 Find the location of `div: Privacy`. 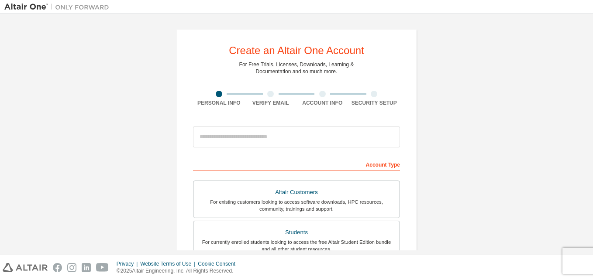

div: Privacy is located at coordinates (128, 264).